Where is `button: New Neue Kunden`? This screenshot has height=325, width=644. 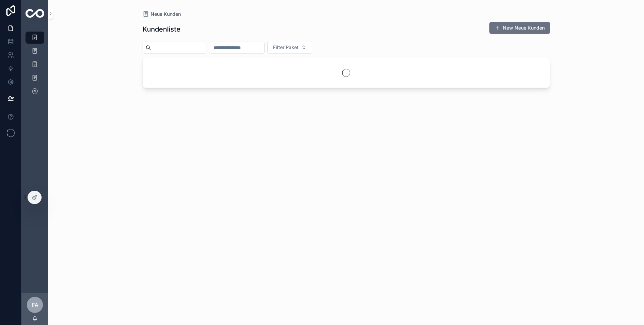 button: New Neue Kunden is located at coordinates (520, 28).